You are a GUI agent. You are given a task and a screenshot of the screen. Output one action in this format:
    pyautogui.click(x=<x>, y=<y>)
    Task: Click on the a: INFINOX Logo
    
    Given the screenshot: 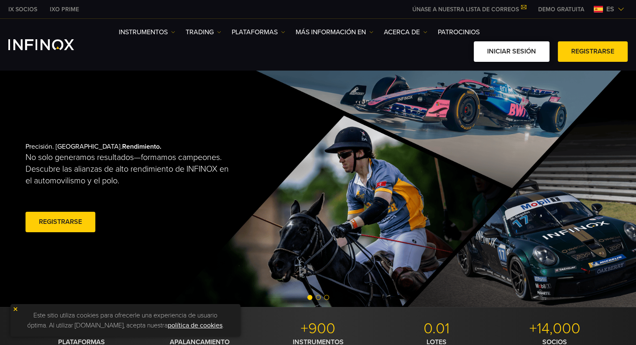 What is the action you would take?
    pyautogui.click(x=51, y=45)
    